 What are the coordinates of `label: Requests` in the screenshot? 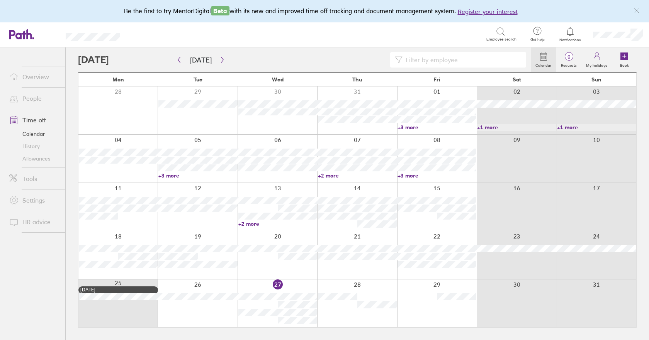 It's located at (568, 64).